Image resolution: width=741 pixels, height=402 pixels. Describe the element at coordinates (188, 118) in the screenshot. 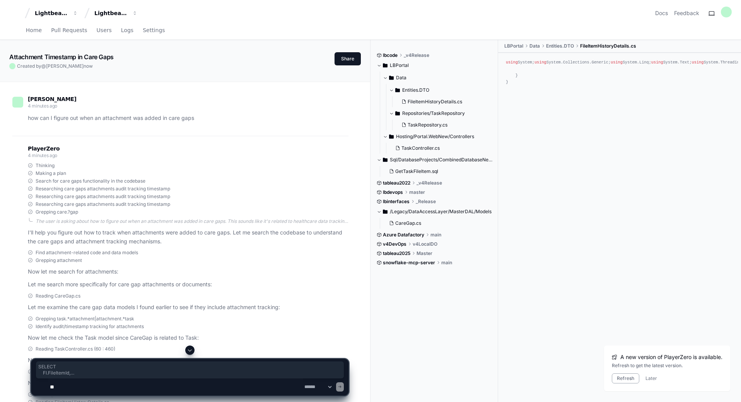

I see `p: how can I figure out when an attachment was added in care gaps` at that location.